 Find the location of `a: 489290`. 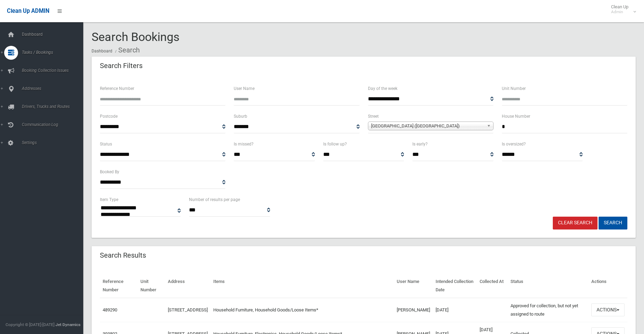

a: 489290 is located at coordinates (110, 310).